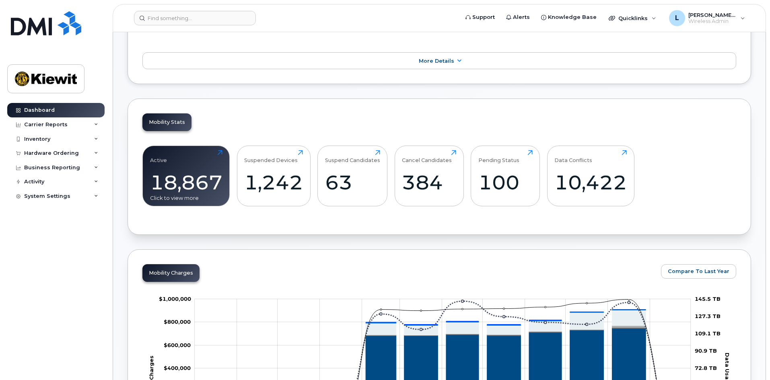 The image size is (770, 380). Describe the element at coordinates (429, 182) in the screenshot. I see `div: 384` at that location.